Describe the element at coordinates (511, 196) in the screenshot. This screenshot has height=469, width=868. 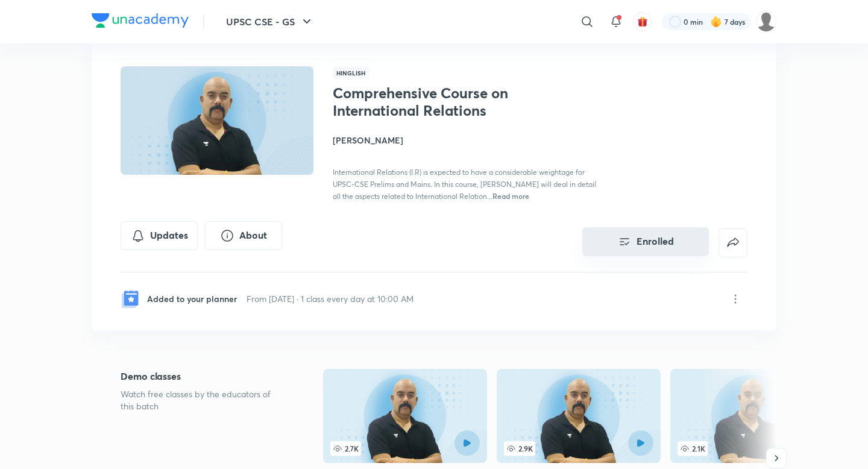
I see `span: Read more` at that location.